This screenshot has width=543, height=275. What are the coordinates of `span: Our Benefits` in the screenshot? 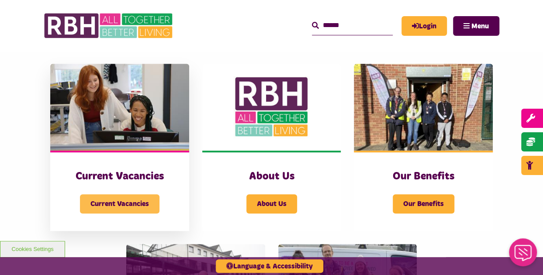 It's located at (423, 204).